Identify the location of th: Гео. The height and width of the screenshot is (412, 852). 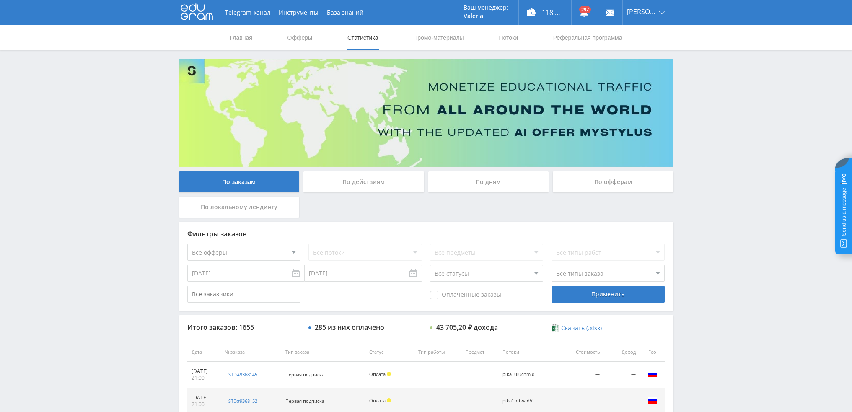
(653, 352).